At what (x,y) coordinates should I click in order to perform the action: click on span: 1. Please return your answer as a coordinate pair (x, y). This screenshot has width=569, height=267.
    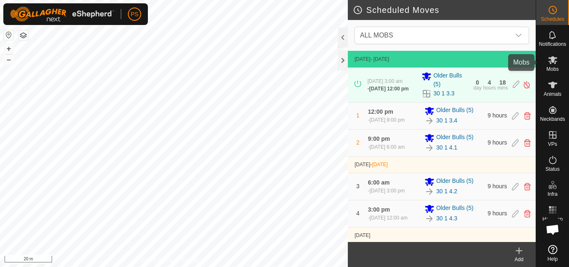
    Looking at the image, I should click on (358, 115).